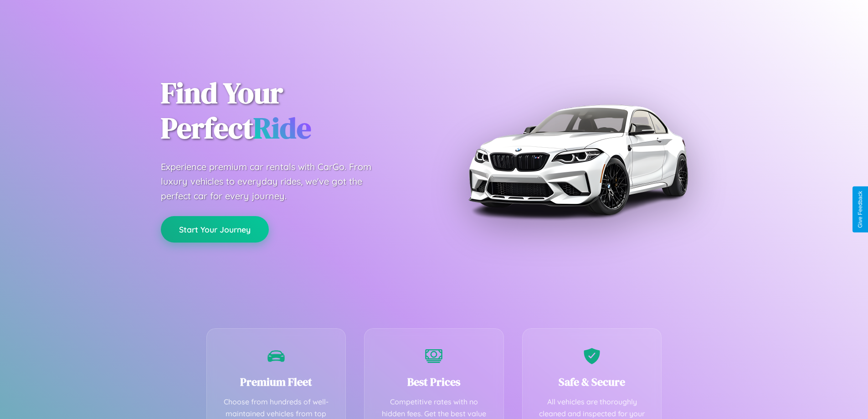  I want to click on img: Premium BMW car rental vehicle, so click(578, 160).